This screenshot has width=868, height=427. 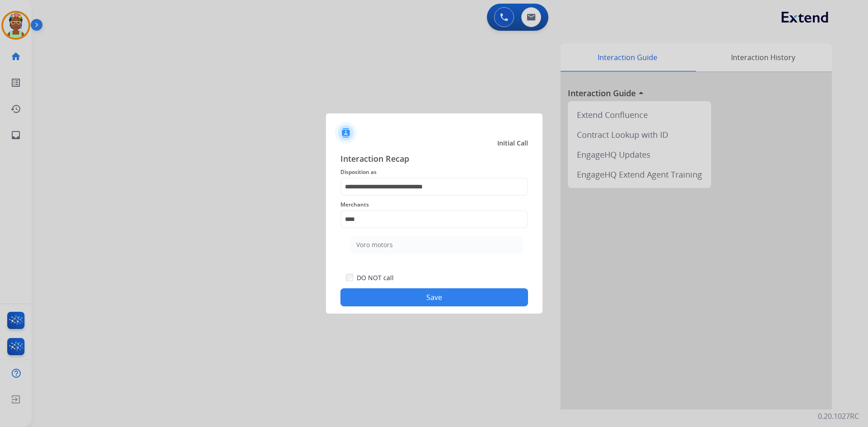 I want to click on button: Save, so click(x=434, y=297).